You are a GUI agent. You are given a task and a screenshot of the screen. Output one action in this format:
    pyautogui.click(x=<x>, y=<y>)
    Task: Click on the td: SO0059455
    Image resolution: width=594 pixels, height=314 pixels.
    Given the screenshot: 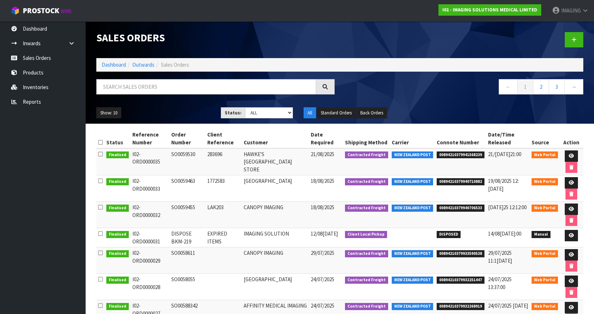 What is the action you would take?
    pyautogui.click(x=187, y=215)
    